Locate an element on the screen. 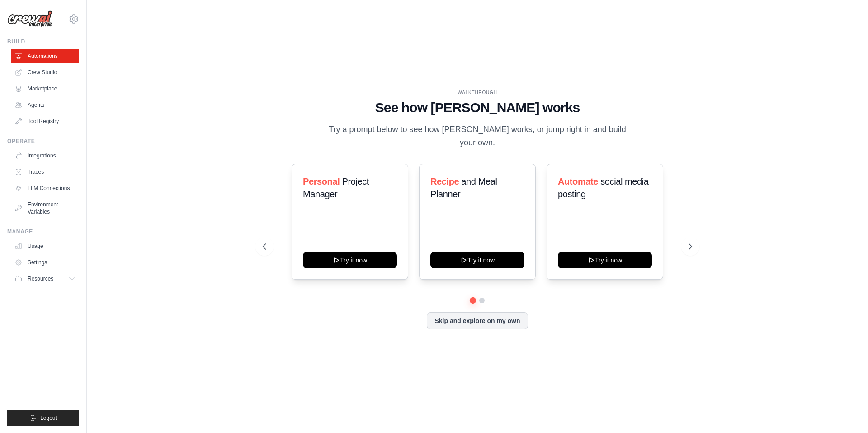 The image size is (868, 433). div: Operate is located at coordinates (43, 141).